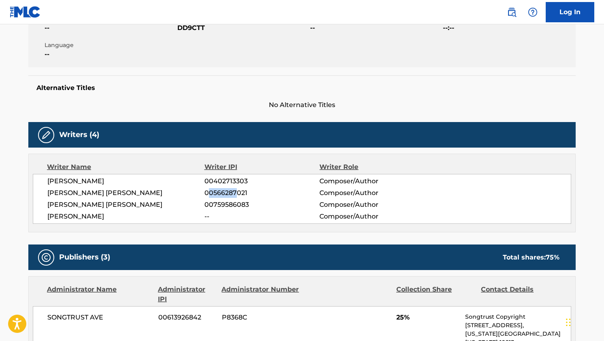 This screenshot has width=604, height=341. I want to click on span: No Alternative Titles, so click(302, 105).